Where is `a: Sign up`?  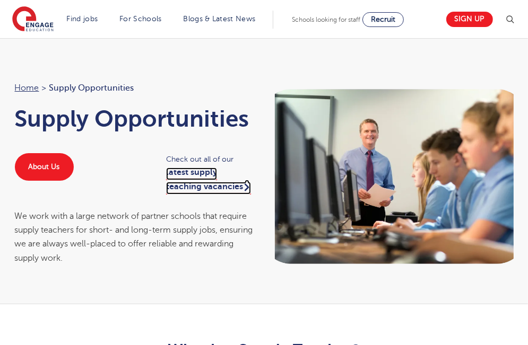 a: Sign up is located at coordinates (469, 19).